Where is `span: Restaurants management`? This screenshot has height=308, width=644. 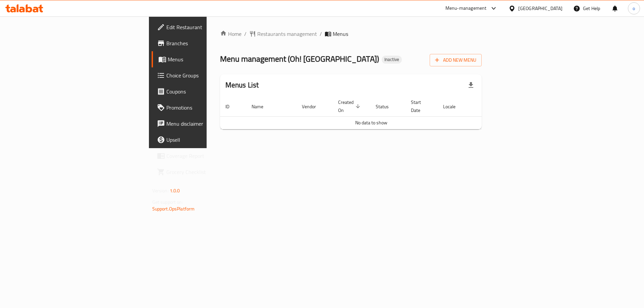 span: Restaurants management is located at coordinates (287, 34).